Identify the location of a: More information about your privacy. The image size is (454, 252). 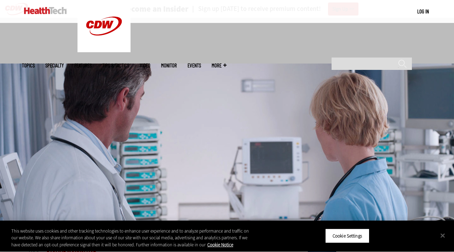
(220, 245).